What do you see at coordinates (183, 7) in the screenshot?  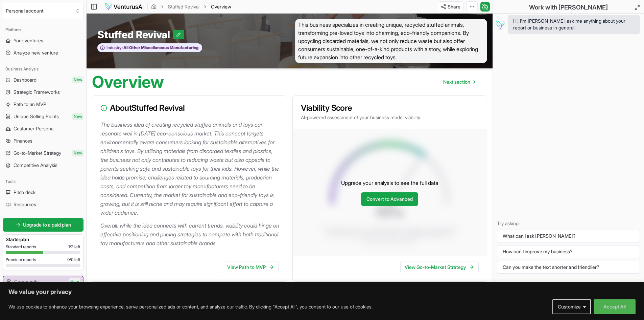 I see `a: Stuffed Revival` at bounding box center [183, 7].